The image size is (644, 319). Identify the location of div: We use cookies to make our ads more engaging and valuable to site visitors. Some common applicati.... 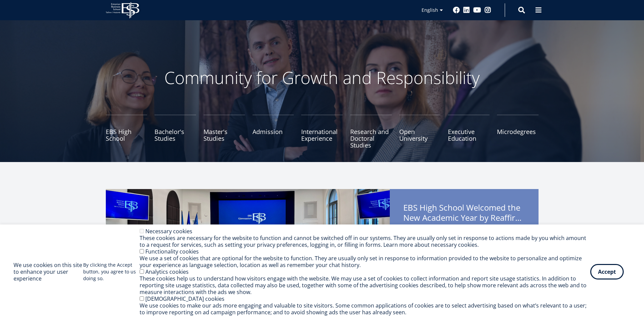
(365, 309).